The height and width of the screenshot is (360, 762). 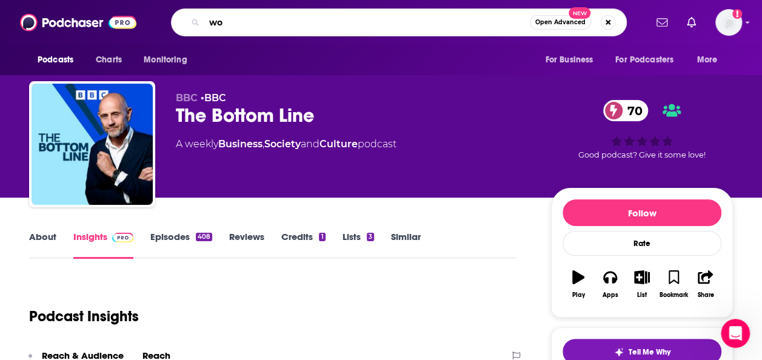 I want to click on span: Monitoring, so click(x=165, y=60).